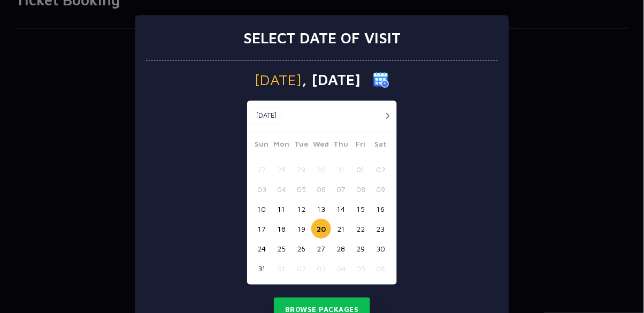 The width and height of the screenshot is (644, 313). I want to click on button: 08, so click(360, 189).